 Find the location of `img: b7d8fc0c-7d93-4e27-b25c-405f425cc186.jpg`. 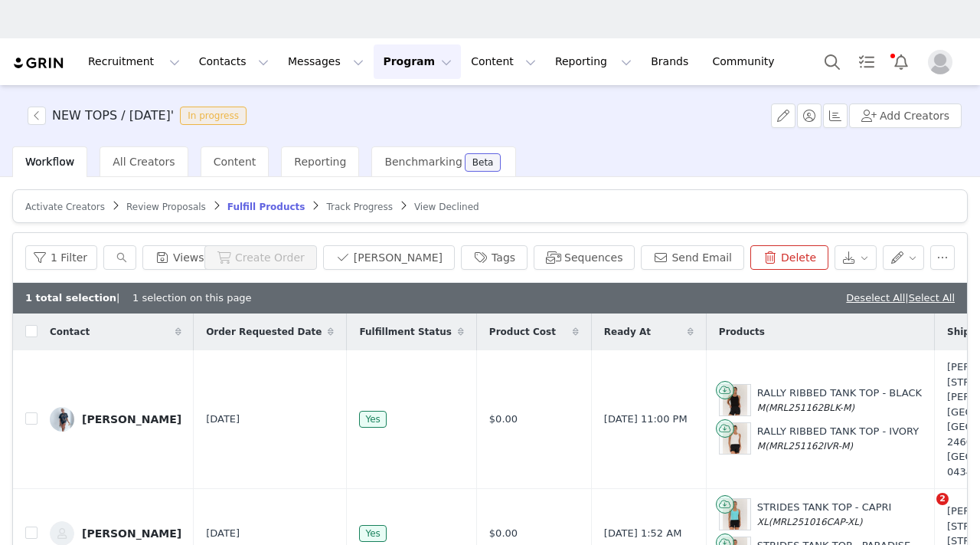

img: b7d8fc0c-7d93-4e27-b25c-405f425cc186.jpg is located at coordinates (62, 419).